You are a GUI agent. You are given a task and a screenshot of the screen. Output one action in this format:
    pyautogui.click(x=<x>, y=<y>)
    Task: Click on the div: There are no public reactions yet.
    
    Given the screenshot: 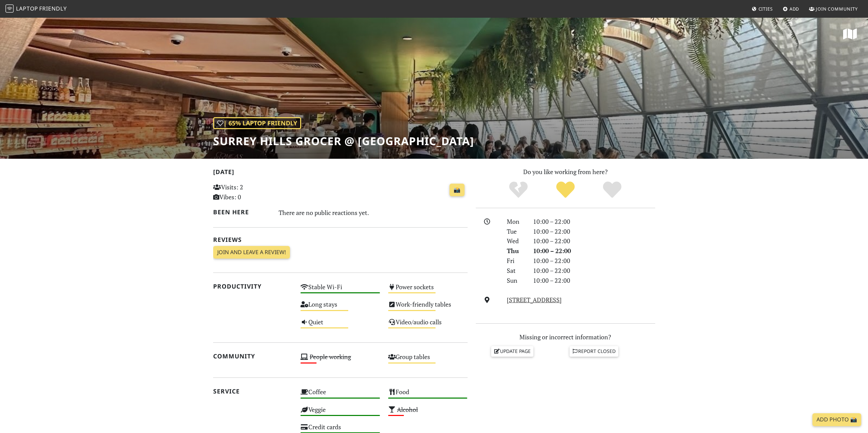 What is the action you would take?
    pyautogui.click(x=373, y=212)
    